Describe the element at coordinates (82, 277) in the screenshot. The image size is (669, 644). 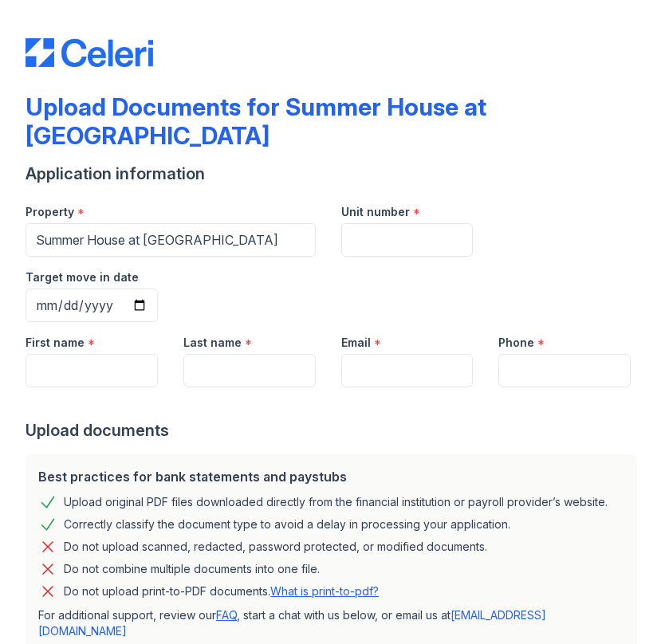
I see `label: Target move in date` at that location.